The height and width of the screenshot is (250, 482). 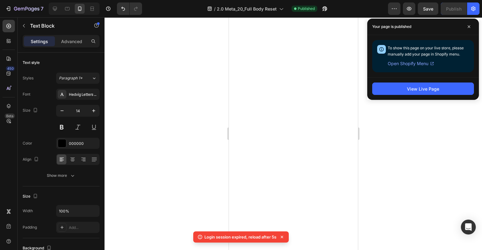 What do you see at coordinates (78, 78) in the screenshot?
I see `button: Paragraph 1*` at bounding box center [78, 78].